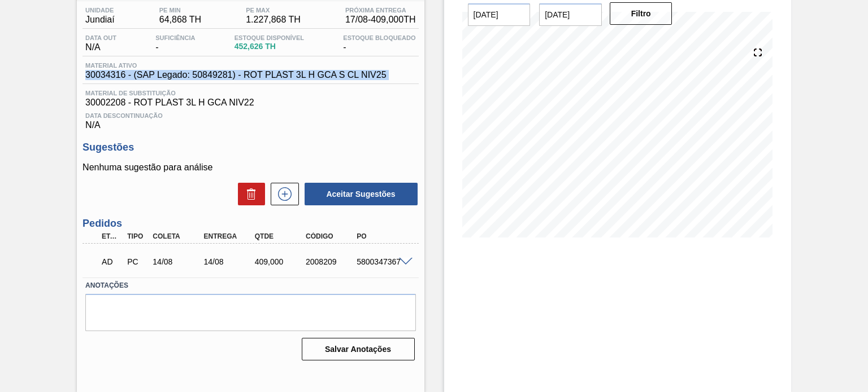 Image resolution: width=868 pixels, height=392 pixels. What do you see at coordinates (175, 38) in the screenshot?
I see `span: Suficiência` at bounding box center [175, 38].